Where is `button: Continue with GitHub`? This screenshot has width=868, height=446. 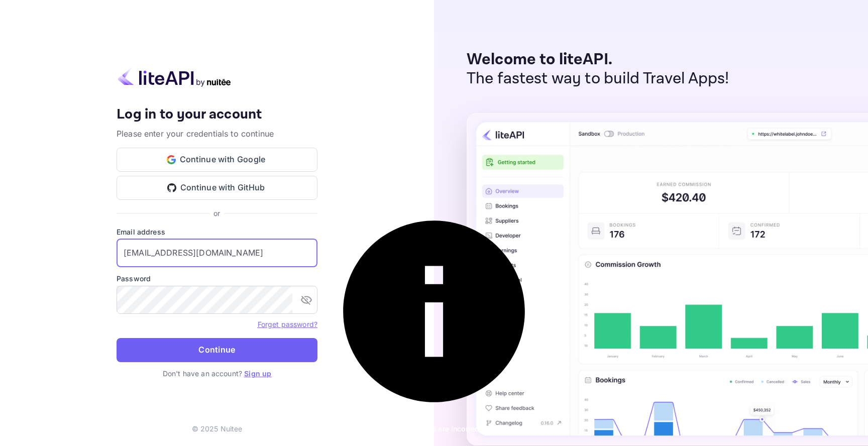 button: Continue with GitHub is located at coordinates (217, 188).